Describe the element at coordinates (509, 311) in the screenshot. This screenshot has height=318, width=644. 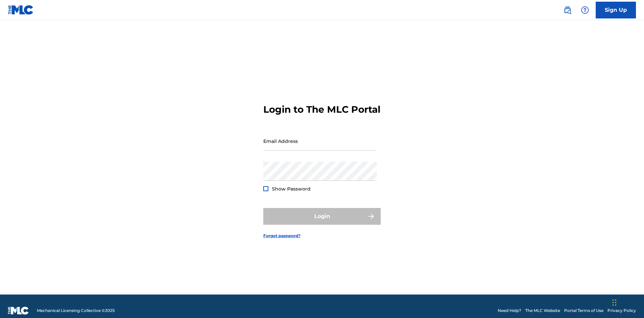
I see `a: Need Help?` at that location.